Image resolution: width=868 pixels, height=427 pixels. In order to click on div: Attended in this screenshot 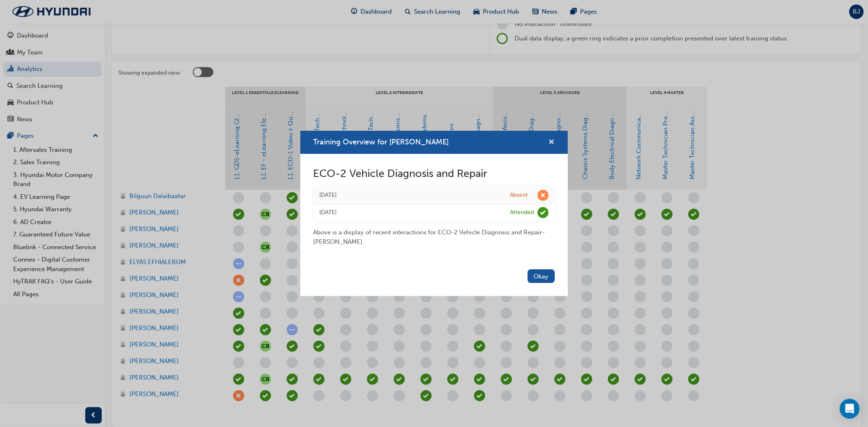, I will do `click(522, 212)`.